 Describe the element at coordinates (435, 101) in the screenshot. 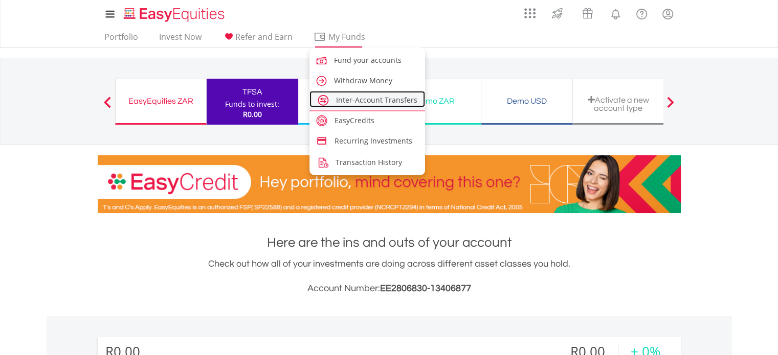

I see `div: Demo ZAR` at that location.